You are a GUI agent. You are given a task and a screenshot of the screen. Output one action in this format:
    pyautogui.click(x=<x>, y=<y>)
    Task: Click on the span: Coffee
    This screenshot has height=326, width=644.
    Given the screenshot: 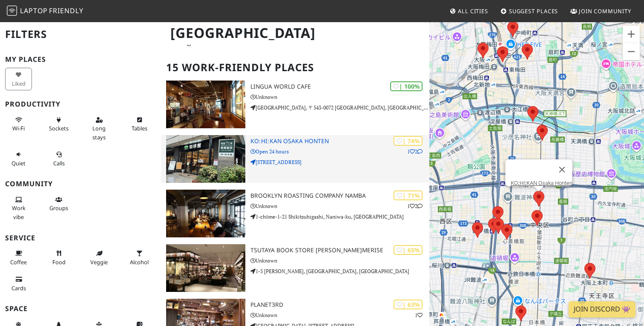 What is the action you would take?
    pyautogui.click(x=18, y=262)
    